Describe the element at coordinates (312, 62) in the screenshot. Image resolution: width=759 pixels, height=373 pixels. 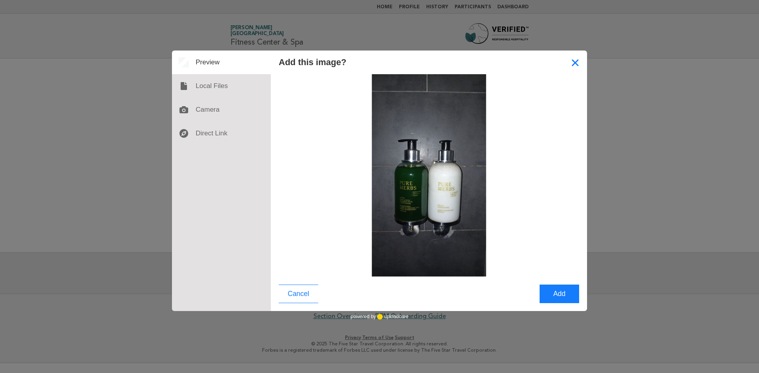
I see `div: Add this image?` at that location.